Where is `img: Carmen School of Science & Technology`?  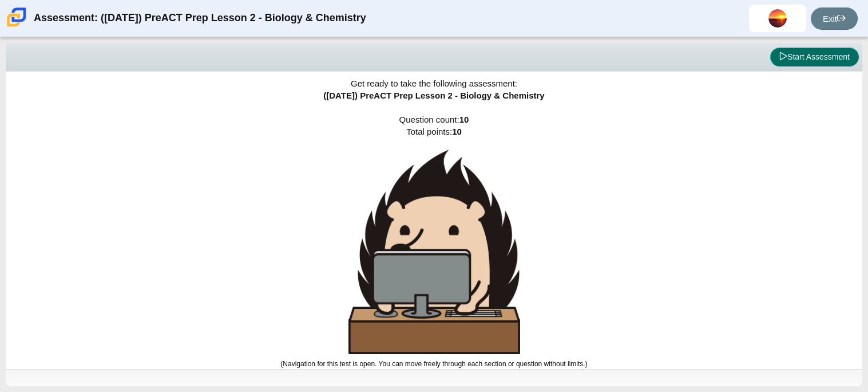 img: Carmen School of Science & Technology is located at coordinates (17, 17).